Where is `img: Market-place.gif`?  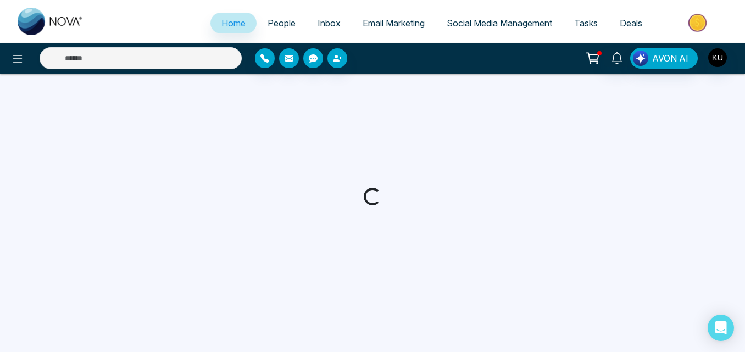 img: Market-place.gif is located at coordinates (698, 23).